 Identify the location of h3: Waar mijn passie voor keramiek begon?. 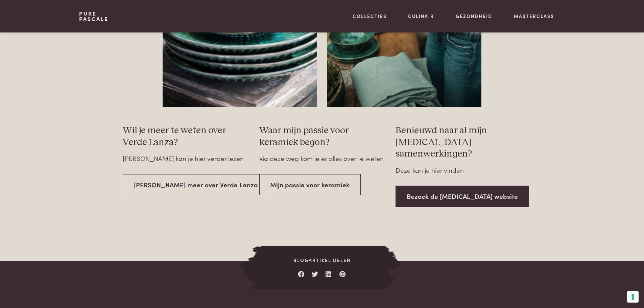
(322, 136).